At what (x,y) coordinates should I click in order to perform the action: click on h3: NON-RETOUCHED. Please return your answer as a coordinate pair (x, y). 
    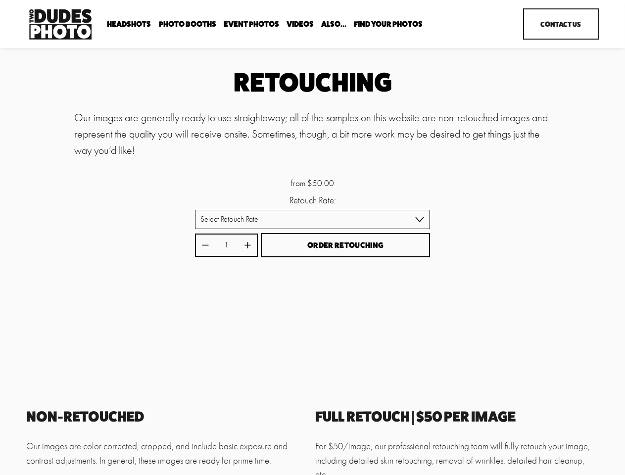
    Looking at the image, I should click on (168, 417).